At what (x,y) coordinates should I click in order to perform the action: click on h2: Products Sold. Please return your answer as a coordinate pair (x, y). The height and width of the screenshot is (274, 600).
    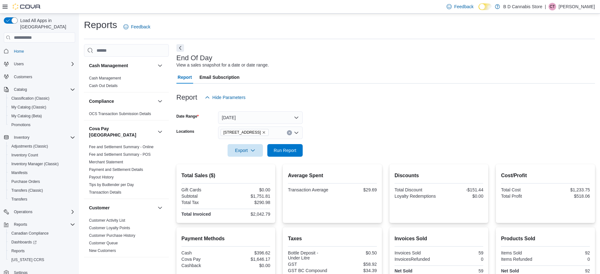
    Looking at the image, I should click on (545, 239).